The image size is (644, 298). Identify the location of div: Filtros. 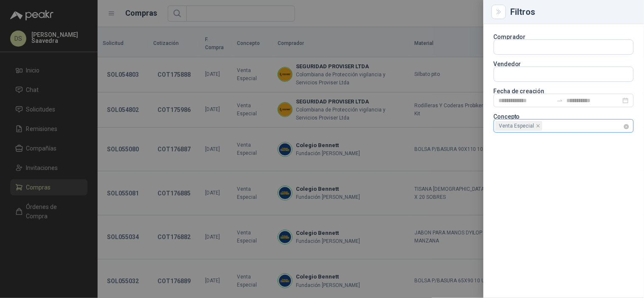
(572, 12).